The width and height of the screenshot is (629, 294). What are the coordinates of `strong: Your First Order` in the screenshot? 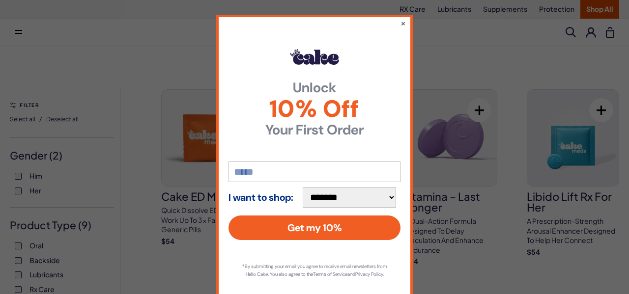 It's located at (314, 130).